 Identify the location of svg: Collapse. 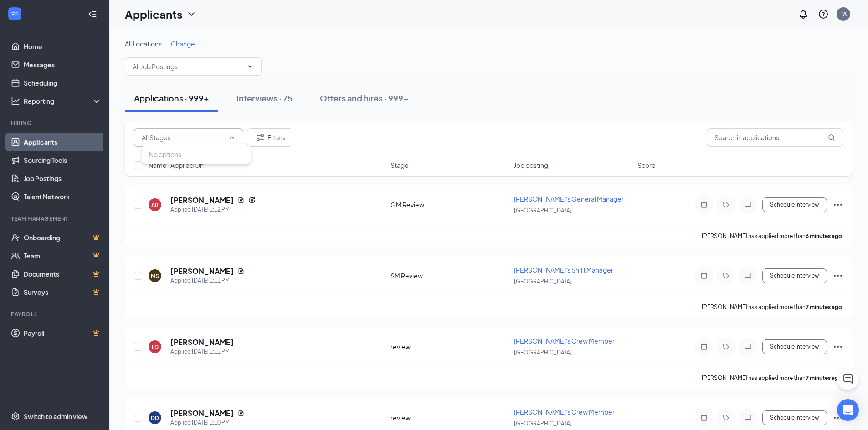
(93, 14).